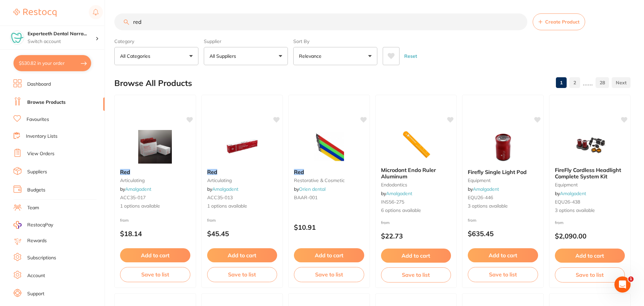  What do you see at coordinates (242, 234) in the screenshot?
I see `p: $45.45` at bounding box center [242, 234].